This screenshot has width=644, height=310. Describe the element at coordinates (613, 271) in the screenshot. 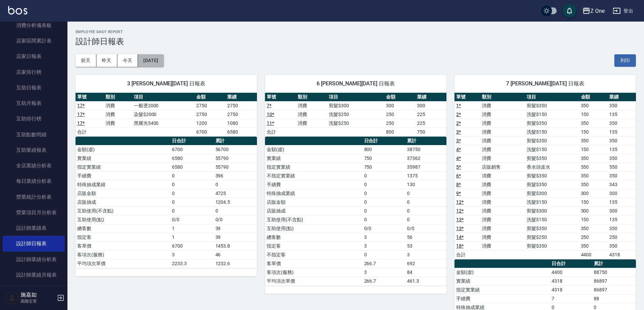

I see `td: 88750` at that location.